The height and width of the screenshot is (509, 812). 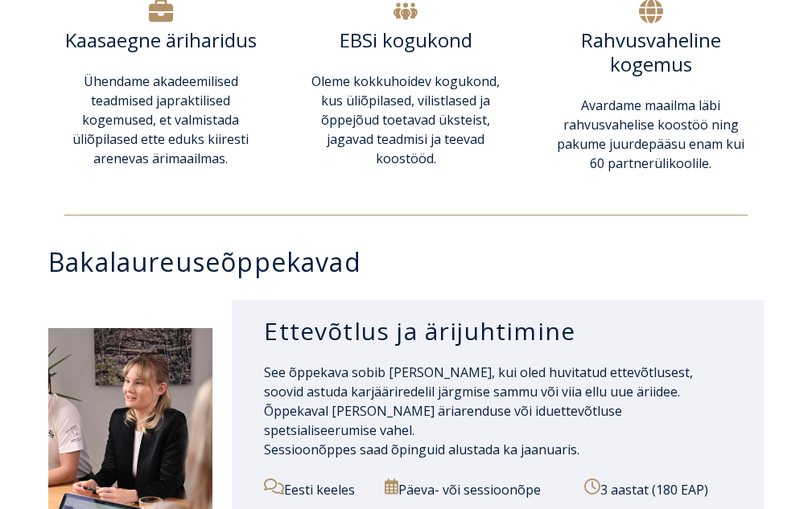 I want to click on h6: Kaasaegne äriharidus, so click(x=161, y=40).